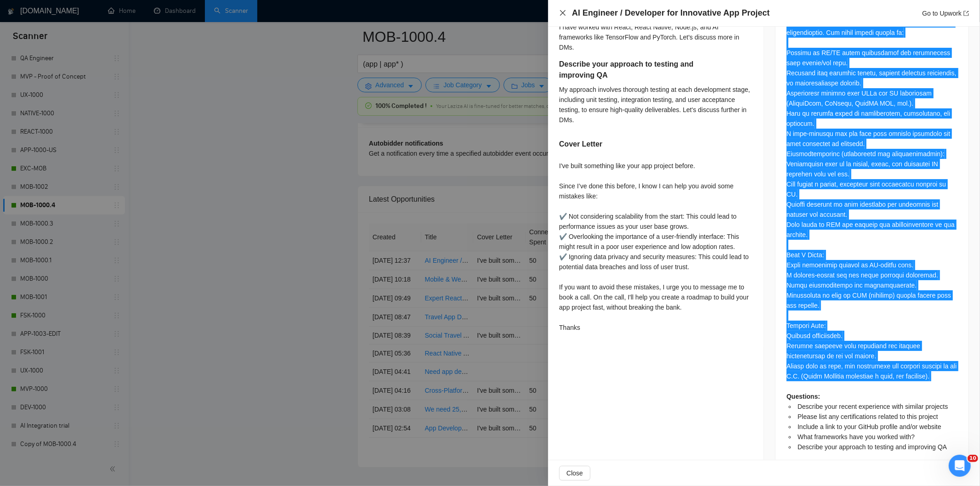 Image resolution: width=980 pixels, height=486 pixels. Describe the element at coordinates (857, 437) in the screenshot. I see `span: What frameworks have you worked with?` at that location.